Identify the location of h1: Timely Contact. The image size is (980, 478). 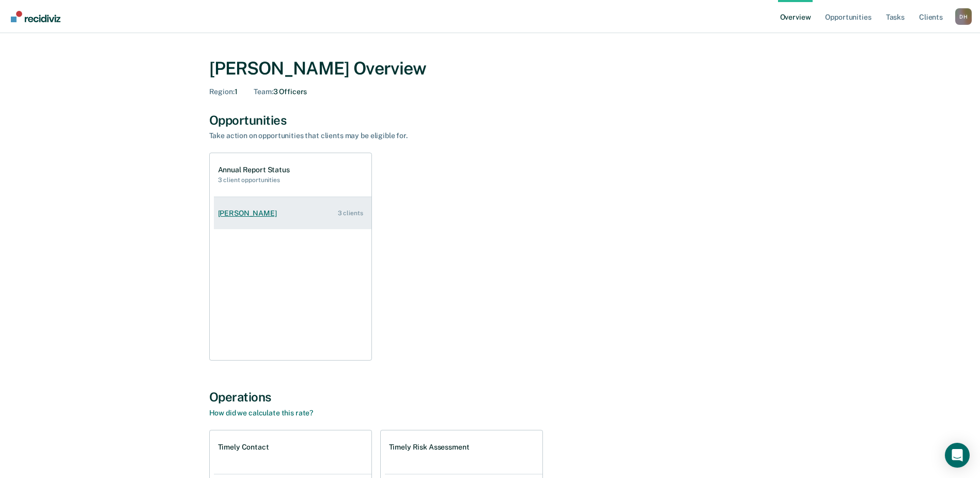
(243, 447).